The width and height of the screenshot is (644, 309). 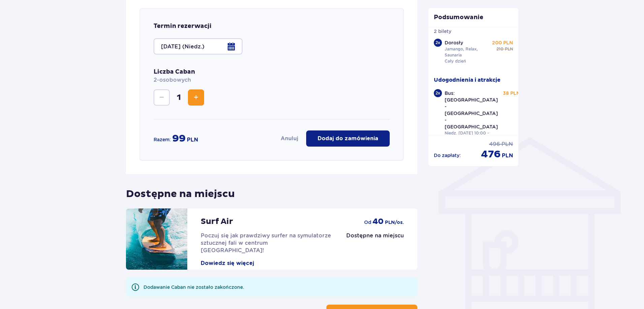 I want to click on p: 38 PLN, so click(x=511, y=93).